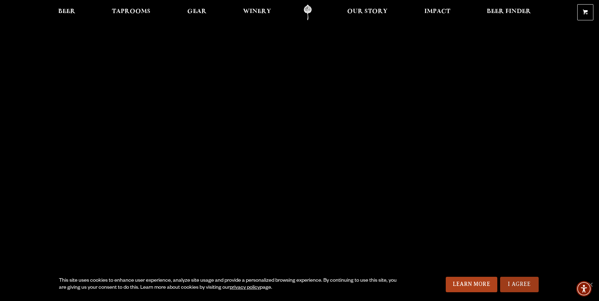  What do you see at coordinates (67, 12) in the screenshot?
I see `a: Beer` at bounding box center [67, 12].